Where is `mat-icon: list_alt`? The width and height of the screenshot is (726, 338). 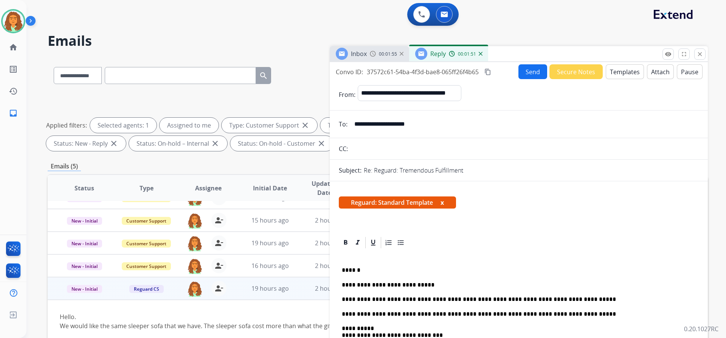
mat-icon: list_alt is located at coordinates (13, 69).